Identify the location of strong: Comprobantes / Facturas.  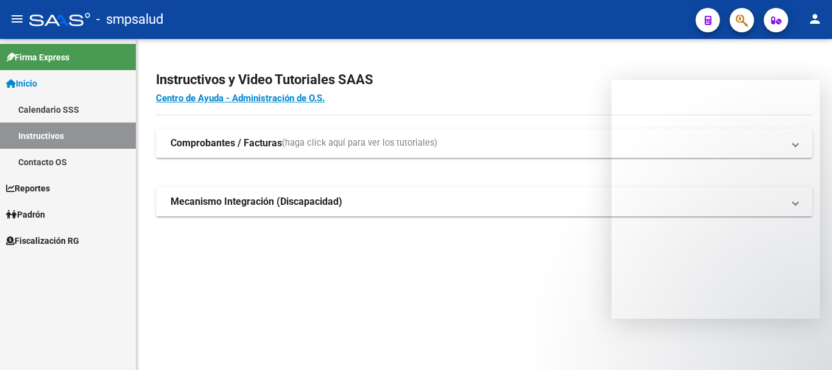
(226, 143).